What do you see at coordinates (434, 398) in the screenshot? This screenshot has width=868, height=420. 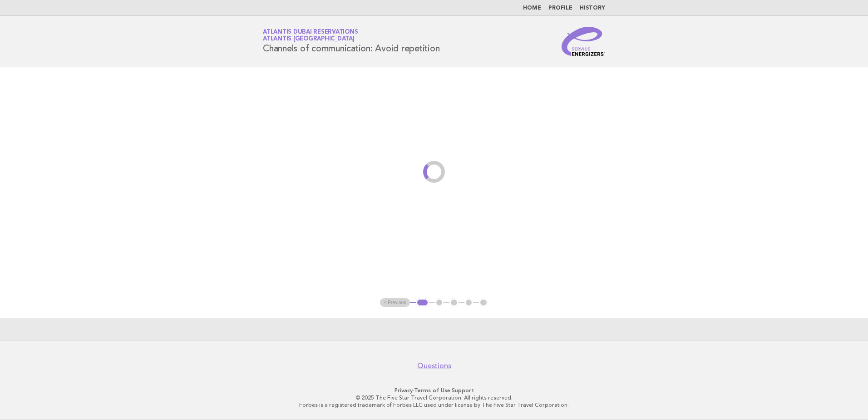 I see `p: © 2025 The Five Star Travel Corporation. All rights reserved.` at bounding box center [434, 398].